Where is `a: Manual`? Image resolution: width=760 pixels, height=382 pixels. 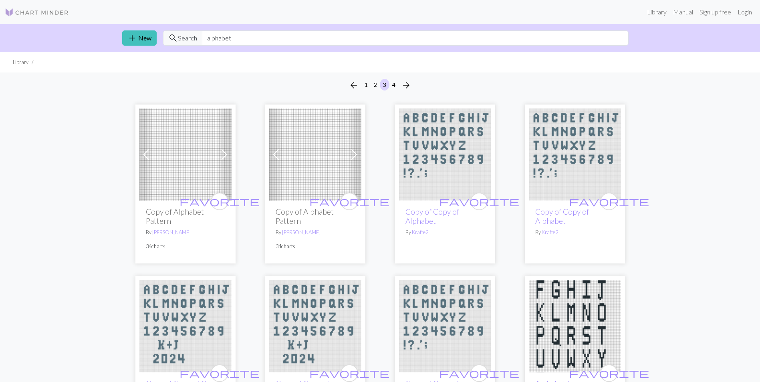 a: Manual is located at coordinates (683, 12).